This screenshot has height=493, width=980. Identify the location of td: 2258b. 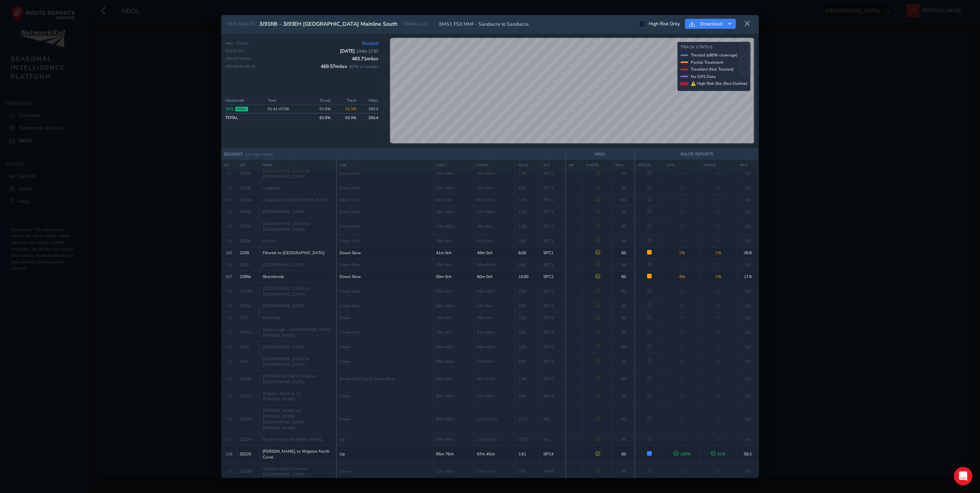
(248, 241).